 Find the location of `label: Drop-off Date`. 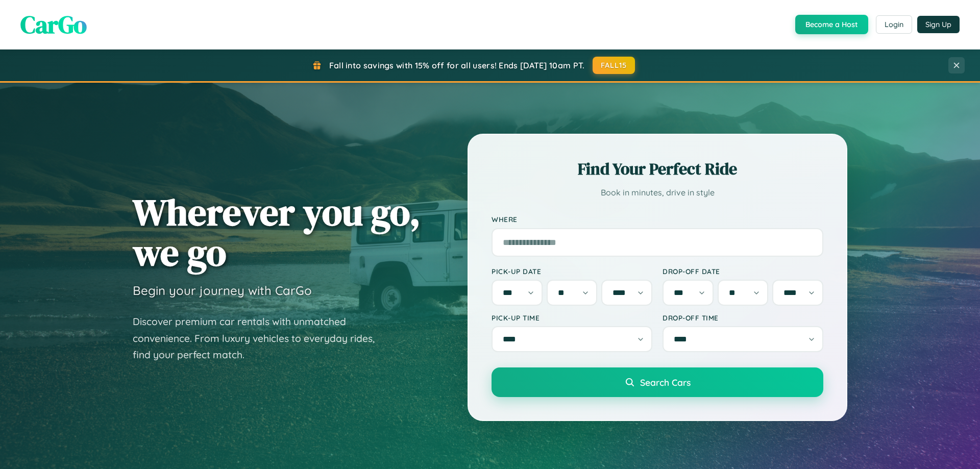

label: Drop-off Date is located at coordinates (743, 271).